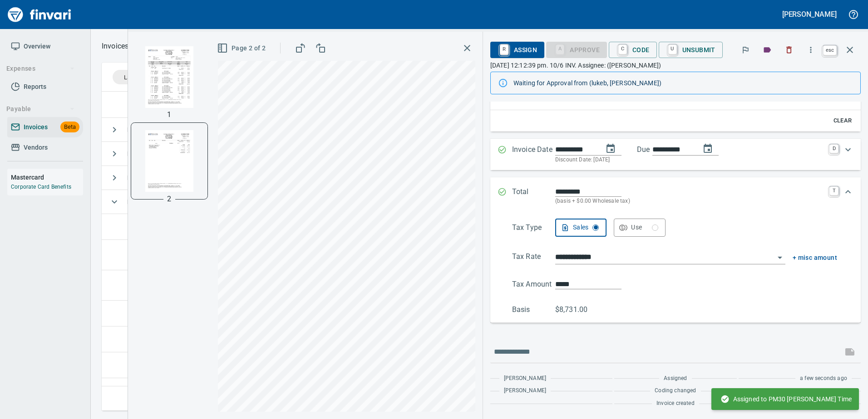 Image resolution: width=868 pixels, height=419 pixels. Describe the element at coordinates (39, 14) in the screenshot. I see `img: Finvari` at that location.